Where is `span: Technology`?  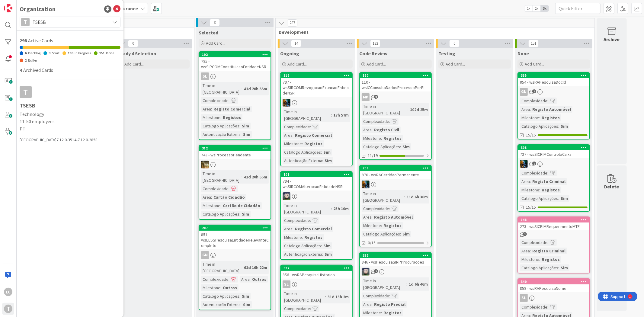
span: Technology is located at coordinates (70, 114).